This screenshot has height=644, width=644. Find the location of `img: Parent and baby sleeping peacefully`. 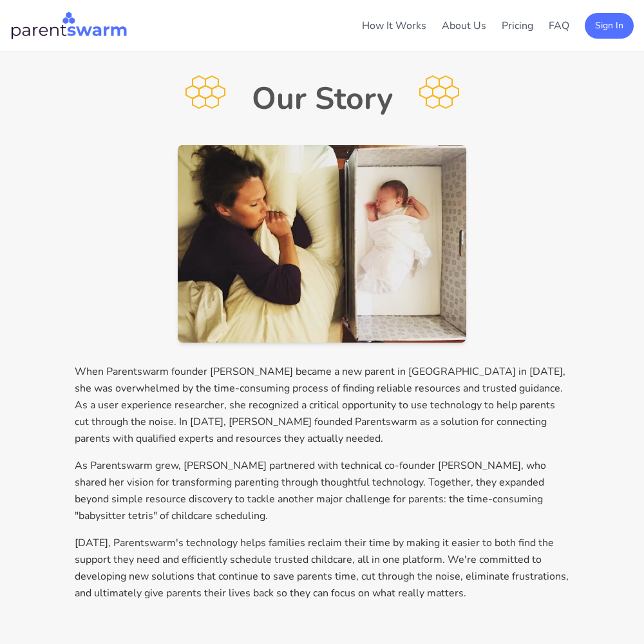

img: Parent and baby sleeping peacefully is located at coordinates (322, 244).